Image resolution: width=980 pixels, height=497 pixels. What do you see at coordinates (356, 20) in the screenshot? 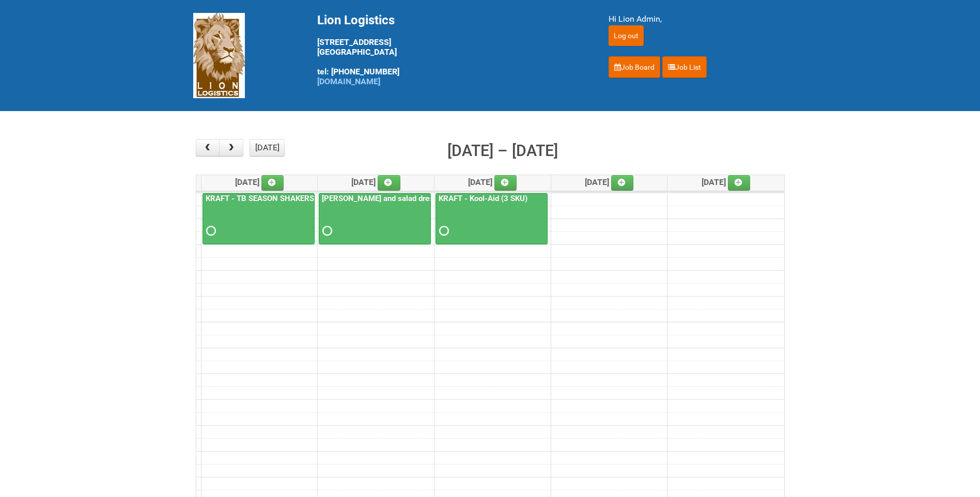
I see `span: Lion Logistics` at bounding box center [356, 20].